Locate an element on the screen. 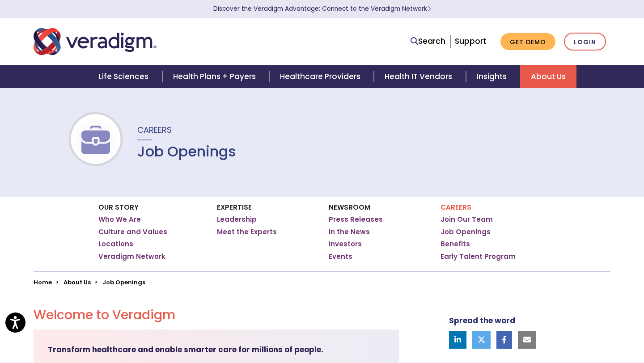 The width and height of the screenshot is (644, 363). strong: Spread the word is located at coordinates (482, 321).